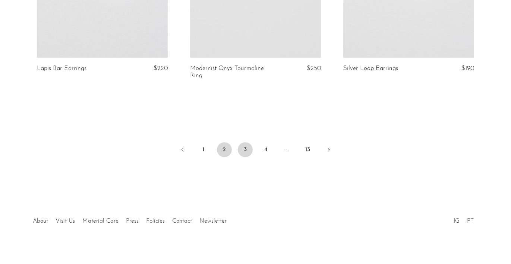 The width and height of the screenshot is (511, 264). Describe the element at coordinates (329, 151) in the screenshot. I see `a: Next` at that location.